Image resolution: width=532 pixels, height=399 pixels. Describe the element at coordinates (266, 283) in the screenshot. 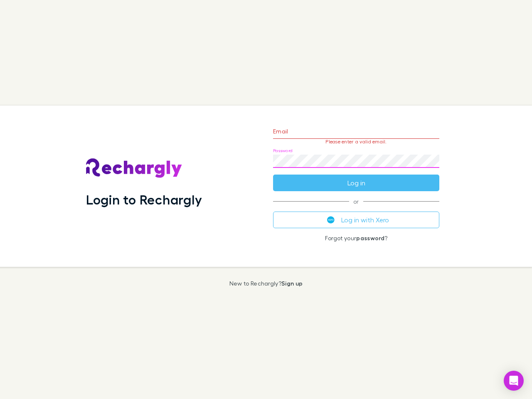

I see `p: New to Rechargly?` at that location.